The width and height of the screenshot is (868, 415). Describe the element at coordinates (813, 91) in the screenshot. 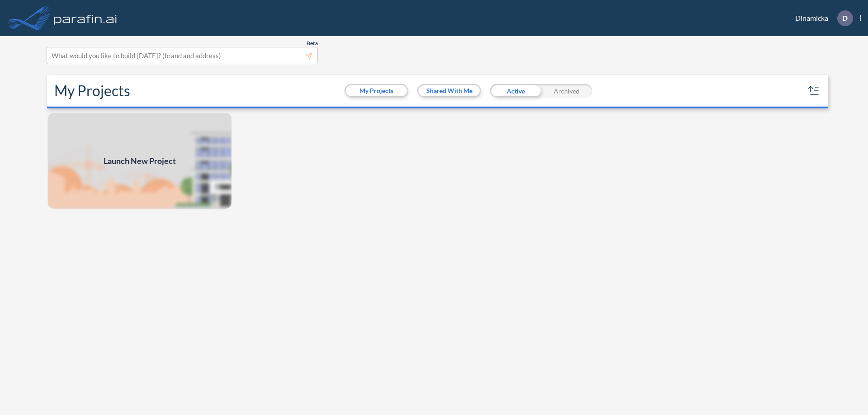

I see `button: sort` at that location.